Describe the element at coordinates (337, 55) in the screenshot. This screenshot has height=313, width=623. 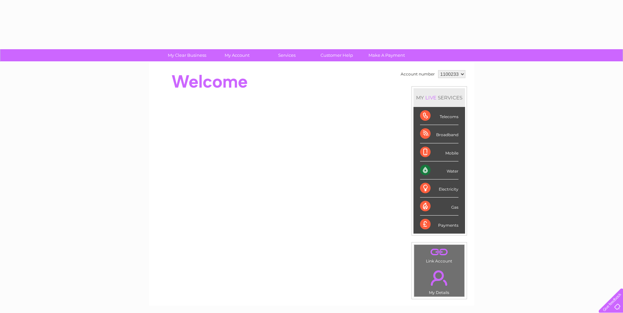
I see `a: Customer Help` at that location.